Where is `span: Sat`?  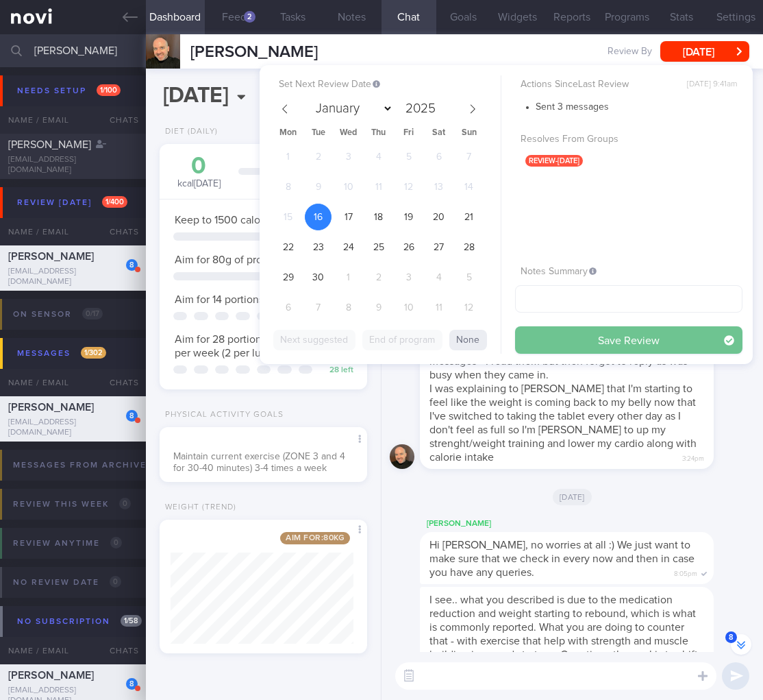 span: Sat is located at coordinates (439, 133).